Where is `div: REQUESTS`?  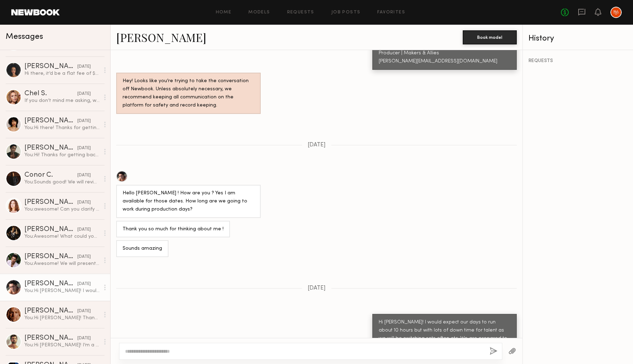
div: REQUESTS is located at coordinates (578, 61).